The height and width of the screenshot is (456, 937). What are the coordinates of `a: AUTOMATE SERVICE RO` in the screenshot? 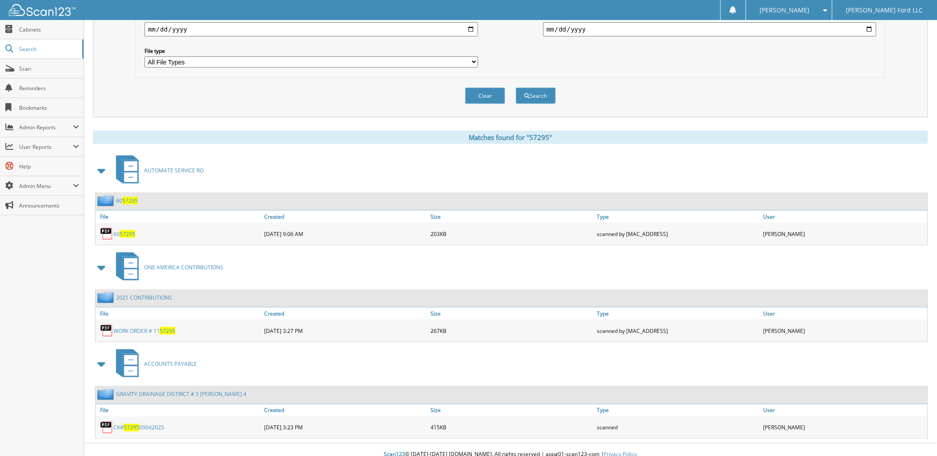 It's located at (157, 170).